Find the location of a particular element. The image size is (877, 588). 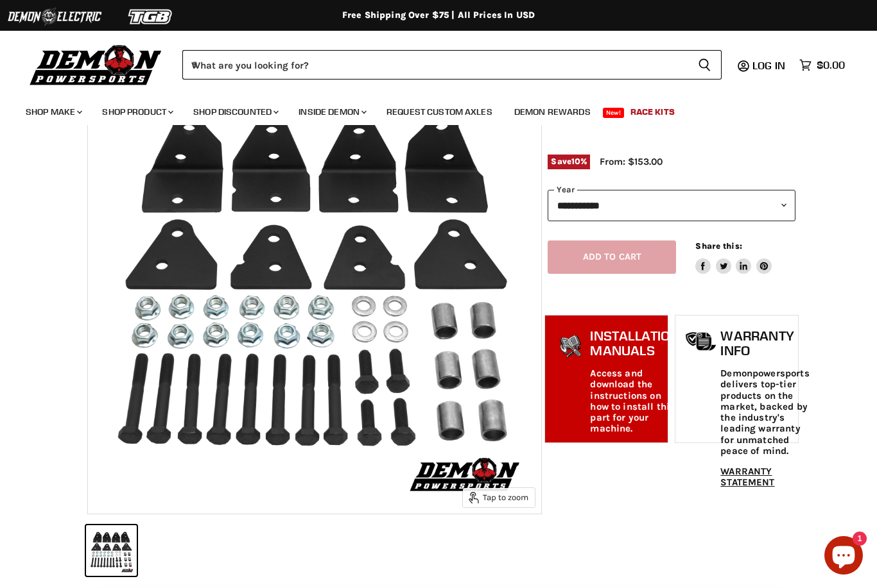

button: IMAGE thumbnail is located at coordinates (111, 550).